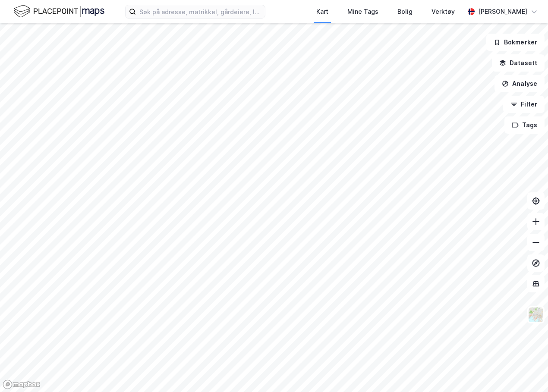 The width and height of the screenshot is (548, 392). What do you see at coordinates (200, 12) in the screenshot?
I see `input: Søk på adresse, matrikkel, gårdeiere, leietakere eller personer` at bounding box center [200, 12].